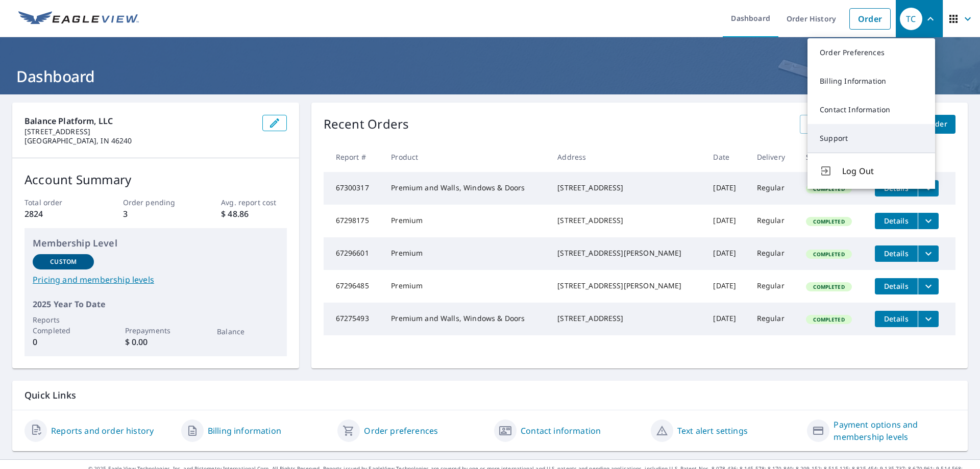 The width and height of the screenshot is (980, 469). Describe the element at coordinates (245, 431) in the screenshot. I see `a: Billing information` at that location.